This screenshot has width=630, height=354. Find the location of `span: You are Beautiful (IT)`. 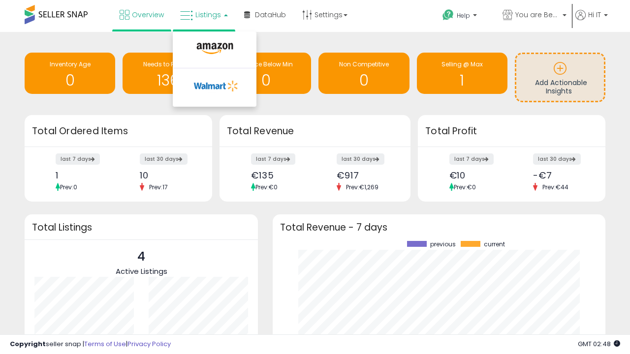

span: You are Beautiful (IT) is located at coordinates (537, 15).